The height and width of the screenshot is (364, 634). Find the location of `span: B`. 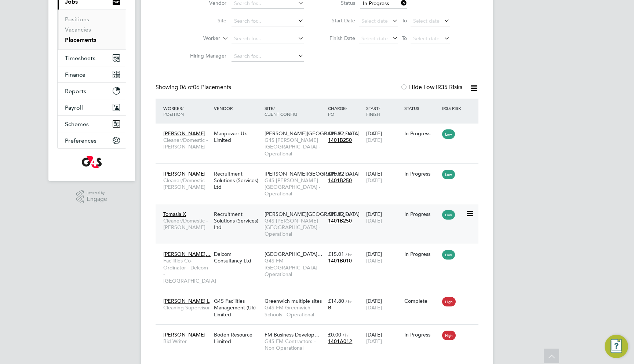

span: B is located at coordinates (330, 308).